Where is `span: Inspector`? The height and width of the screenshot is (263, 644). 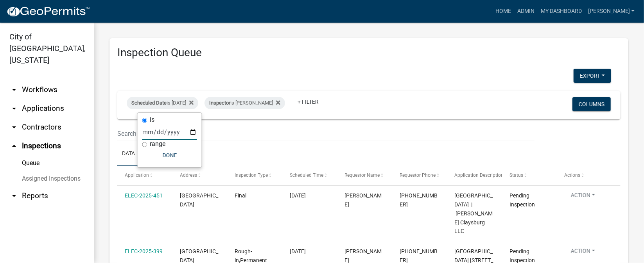
span: Inspector is located at coordinates (220, 103).